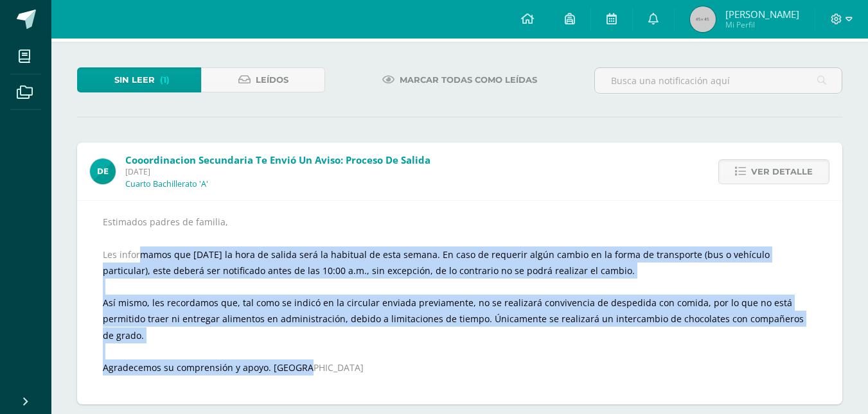 This screenshot has height=414, width=868. Describe the element at coordinates (134, 80) in the screenshot. I see `span: Sin leer` at that location.